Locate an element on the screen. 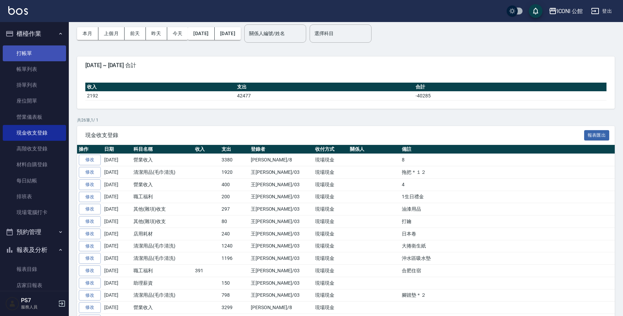 Image resolution: width=623 pixels, height=316 pixels. td: 1生日禮金 is located at coordinates (507, 197).